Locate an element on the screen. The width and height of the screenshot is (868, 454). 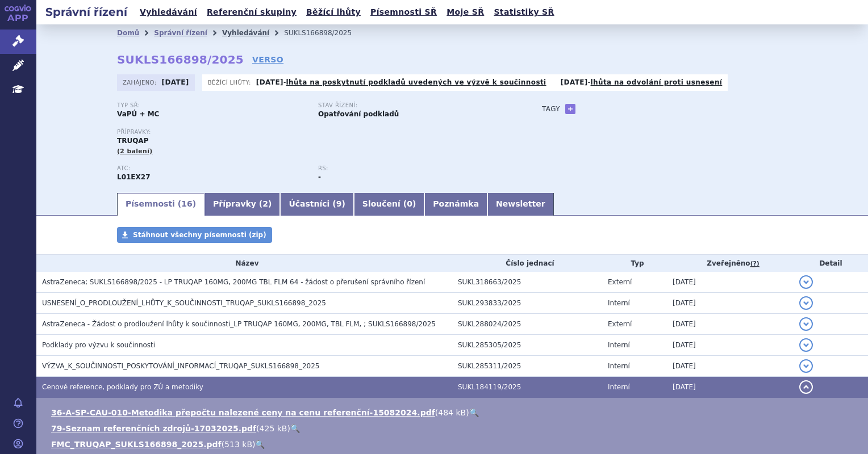
th: Číslo jednací is located at coordinates (527, 264).